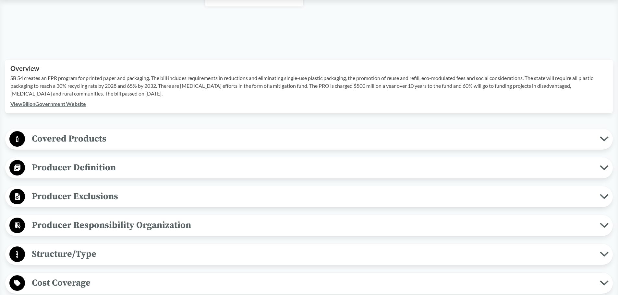 Image resolution: width=618 pixels, height=295 pixels. I want to click on p: SB 54 creates an EPR program for printed paper and packaging. The bill includes requirements in r..., so click(309, 86).